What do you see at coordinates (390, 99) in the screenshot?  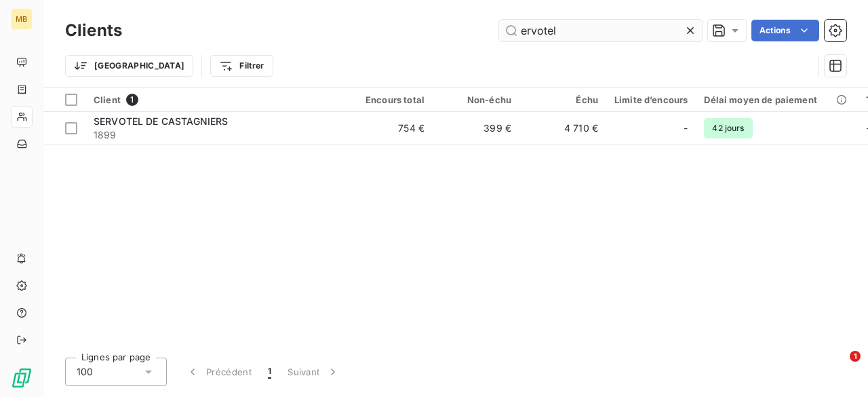 I see `div: Encours total` at bounding box center [390, 99].